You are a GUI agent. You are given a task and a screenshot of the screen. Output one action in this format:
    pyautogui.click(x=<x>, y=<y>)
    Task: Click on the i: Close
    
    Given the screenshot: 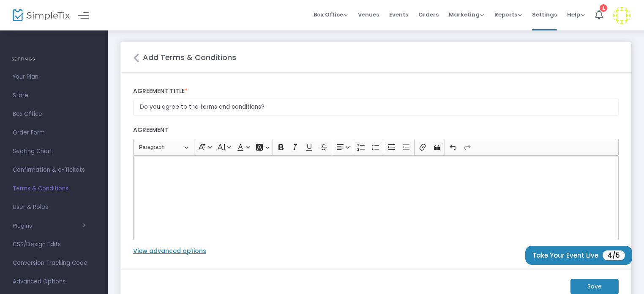 What is the action you would take?
    pyautogui.click(x=136, y=58)
    